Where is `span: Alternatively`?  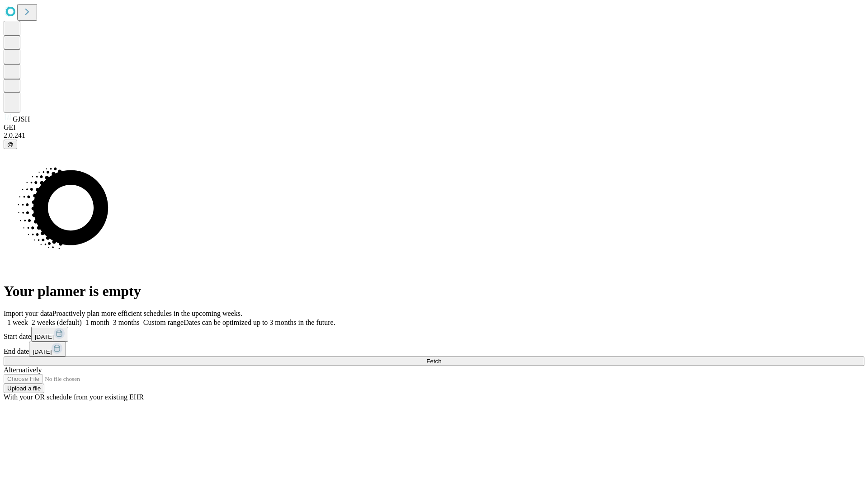
span: Alternatively is located at coordinates (23, 370).